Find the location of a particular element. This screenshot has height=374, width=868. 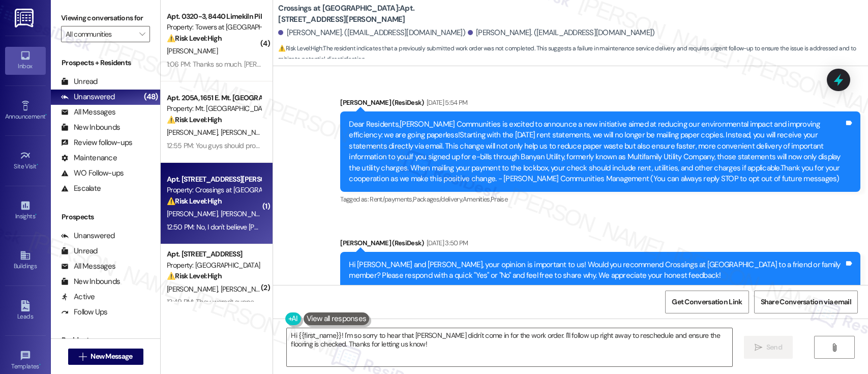

img: ResiDesk Logo is located at coordinates (25, 18).